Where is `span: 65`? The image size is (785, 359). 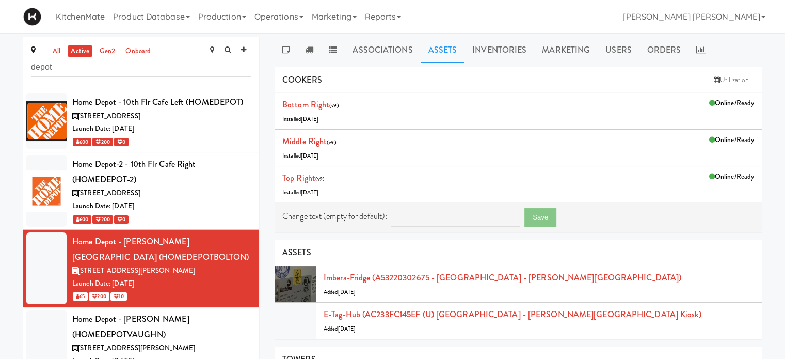 span: 65 is located at coordinates (80, 296).